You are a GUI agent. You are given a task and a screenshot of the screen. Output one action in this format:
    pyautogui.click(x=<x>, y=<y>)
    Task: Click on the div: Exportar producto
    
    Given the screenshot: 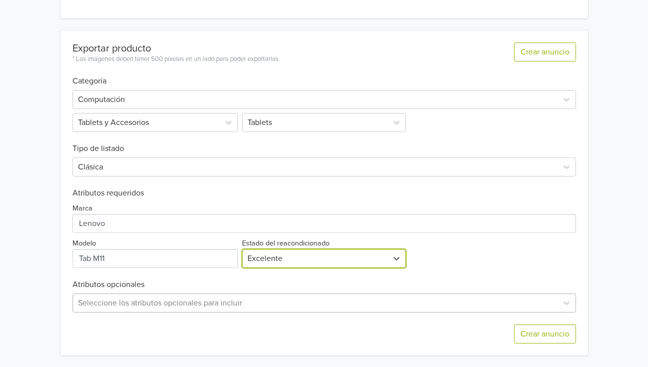 What is the action you would take?
    pyautogui.click(x=176, y=49)
    